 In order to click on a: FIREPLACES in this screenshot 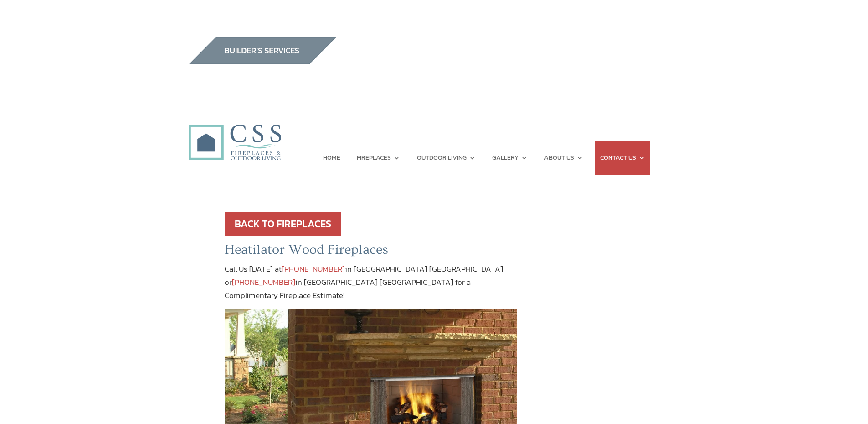, I will do `click(379, 158)`.